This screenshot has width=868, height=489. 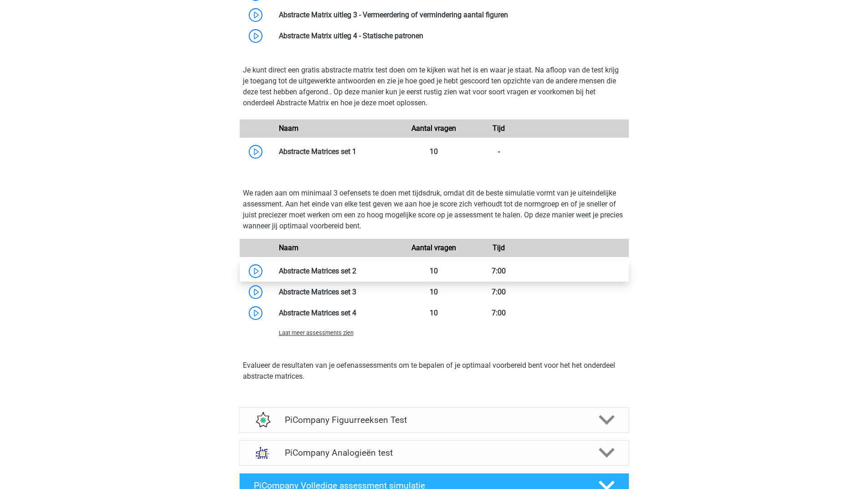 What do you see at coordinates (450, 36) in the screenshot?
I see `div: Abstracte Matrix uitleg 4 - Statische patronen` at bounding box center [450, 36].